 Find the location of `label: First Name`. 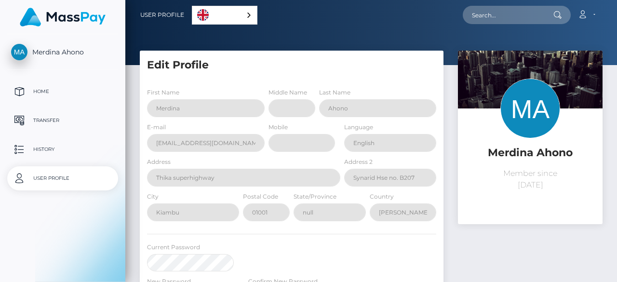

label: First Name is located at coordinates (163, 93).